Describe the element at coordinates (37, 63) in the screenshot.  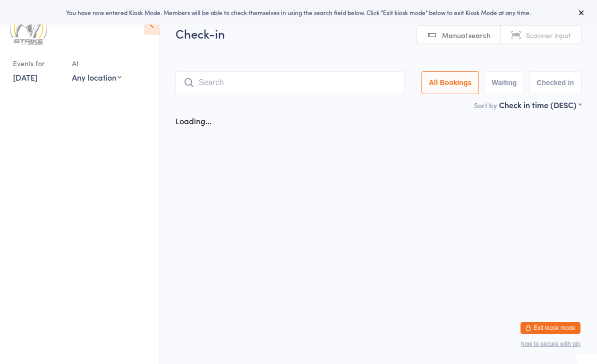
I see `div: Events for` at that location.